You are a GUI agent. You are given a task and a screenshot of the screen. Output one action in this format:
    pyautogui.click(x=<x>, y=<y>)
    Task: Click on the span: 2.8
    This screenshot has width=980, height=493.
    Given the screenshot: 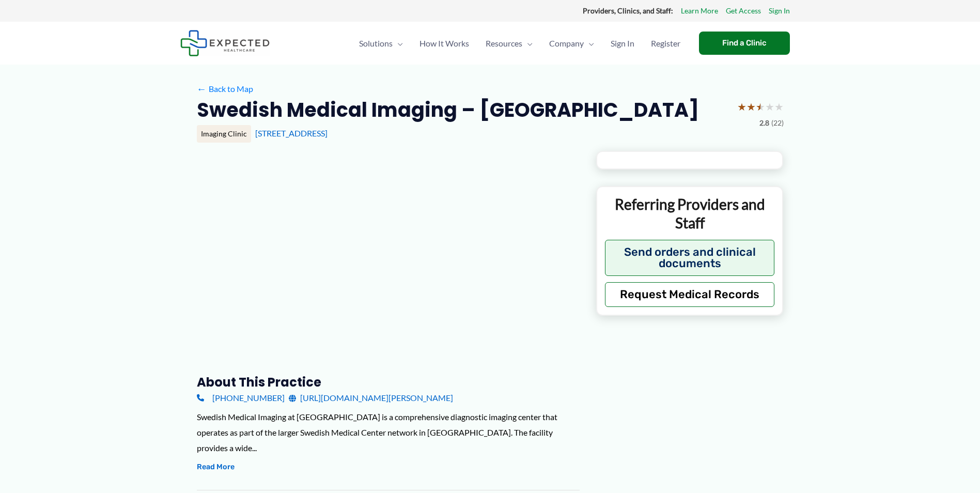 What is the action you would take?
    pyautogui.click(x=764, y=123)
    